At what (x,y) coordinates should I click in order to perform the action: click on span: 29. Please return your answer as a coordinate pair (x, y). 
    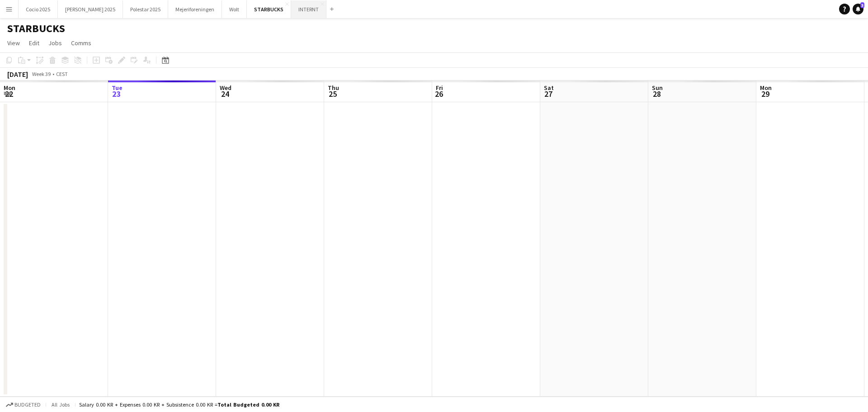
    Looking at the image, I should click on (765, 94).